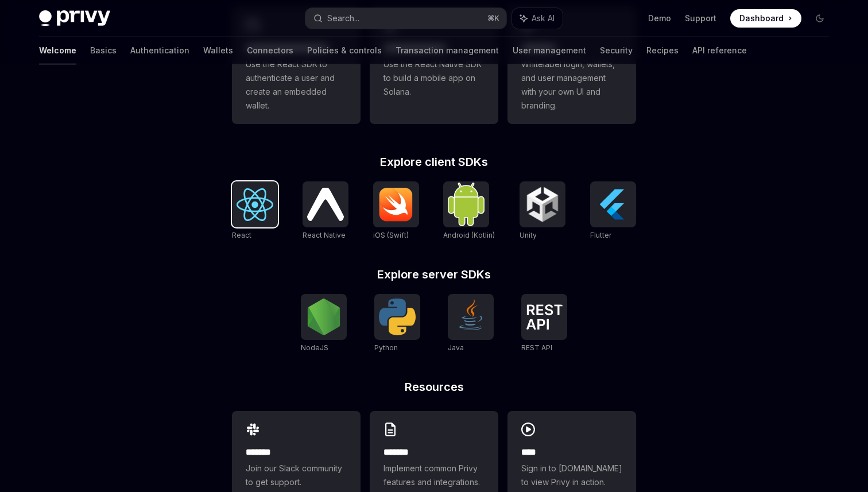 This screenshot has height=492, width=868. I want to click on a: Dashboard, so click(766, 18).